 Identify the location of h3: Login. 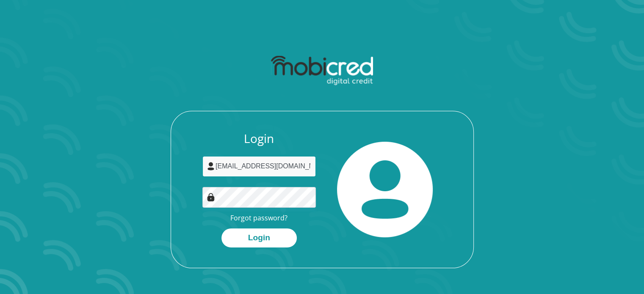
(259, 139).